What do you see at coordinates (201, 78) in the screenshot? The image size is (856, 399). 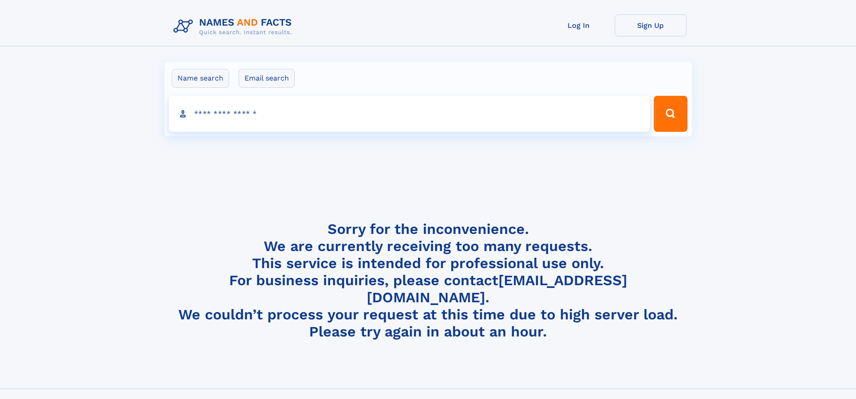 I see `label: Name search` at bounding box center [201, 78].